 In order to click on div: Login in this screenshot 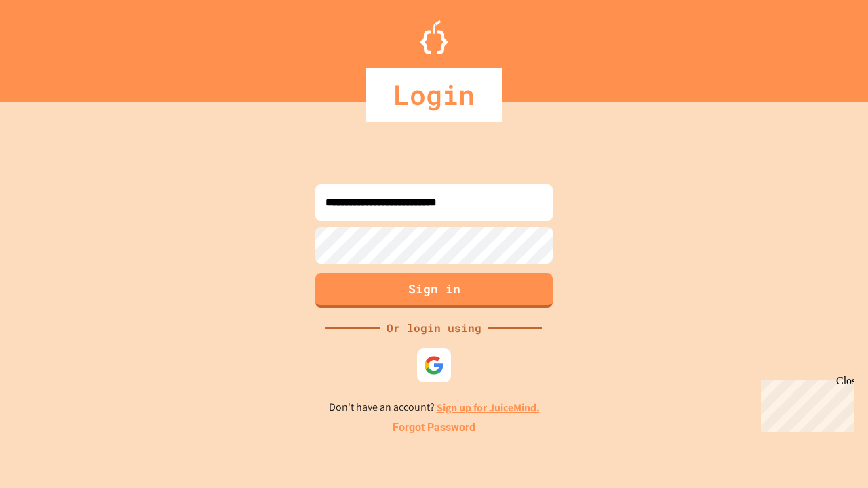, I will do `click(434, 95)`.